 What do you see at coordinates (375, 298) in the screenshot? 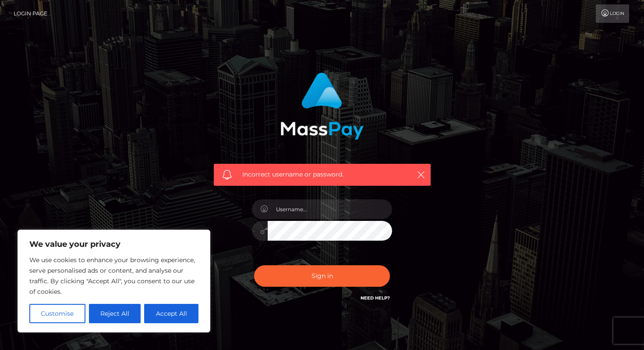
I see `a: Need Help?` at bounding box center [375, 298].